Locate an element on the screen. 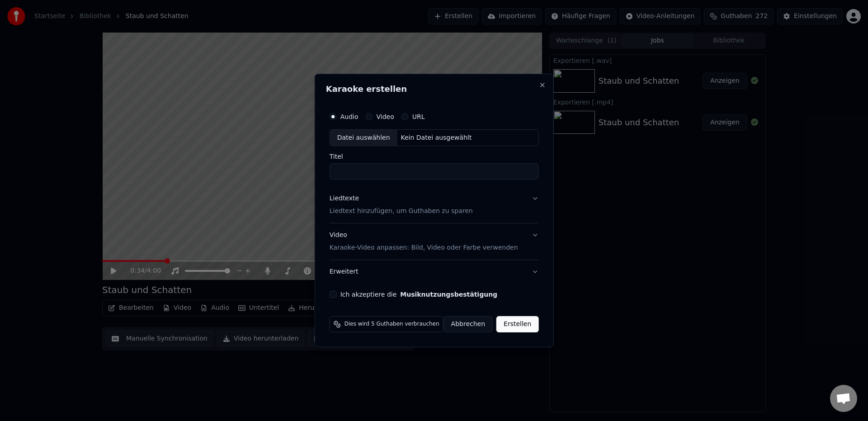 This screenshot has height=421, width=868. p: Karaoke-Video anpassen: Bild, Video oder Farbe verwenden is located at coordinates (424, 248).